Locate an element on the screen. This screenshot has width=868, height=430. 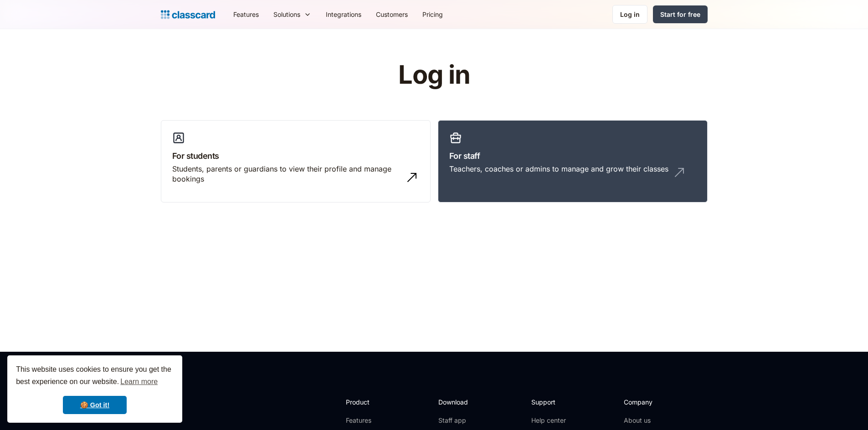
h2: Product is located at coordinates (370, 402).